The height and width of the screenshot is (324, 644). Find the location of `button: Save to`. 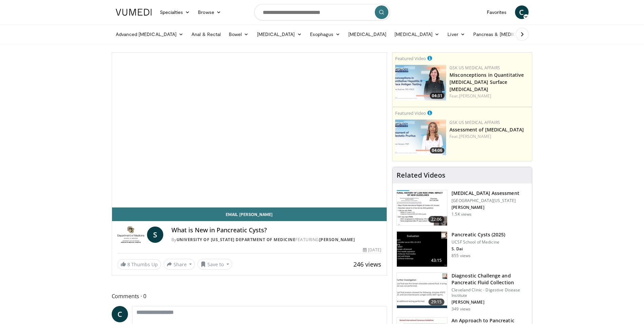

button: Save to is located at coordinates (215, 264).